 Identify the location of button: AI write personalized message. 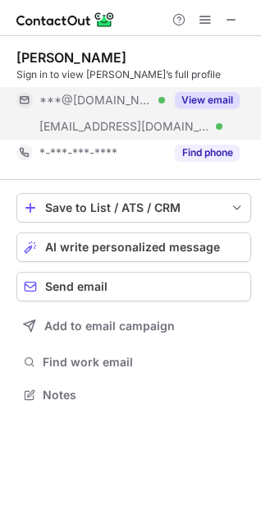
(134, 247).